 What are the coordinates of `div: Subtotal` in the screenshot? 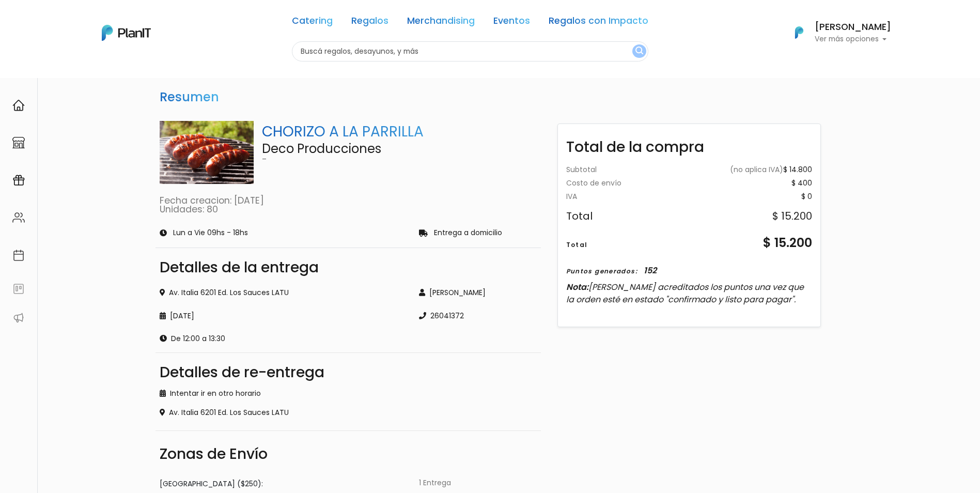 It's located at (581, 170).